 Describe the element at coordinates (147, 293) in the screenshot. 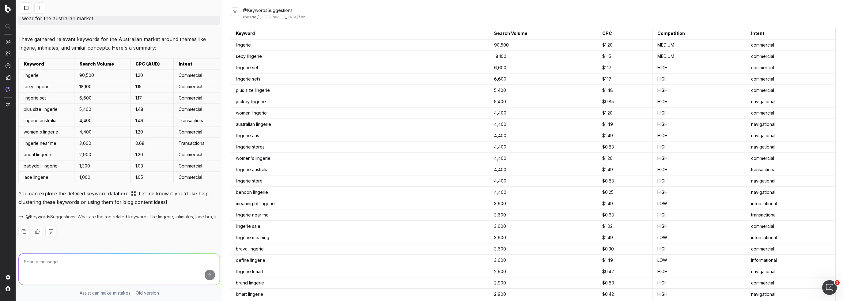

I see `a: Old version` at that location.